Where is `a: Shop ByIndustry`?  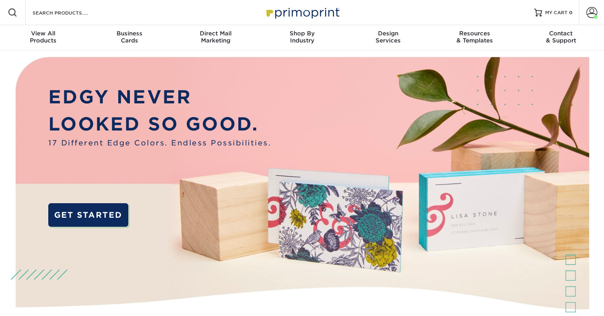 a: Shop ByIndustry is located at coordinates (302, 38).